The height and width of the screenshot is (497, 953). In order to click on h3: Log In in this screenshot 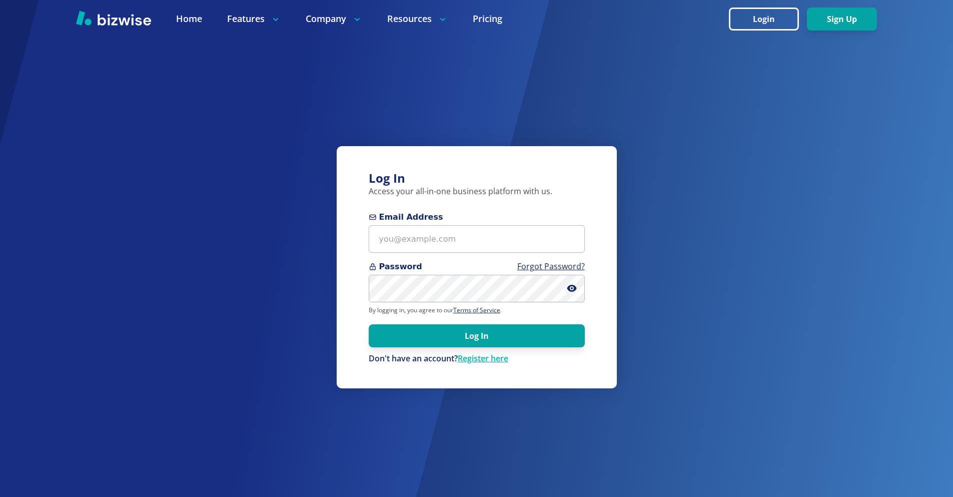, I will do `click(477, 178)`.